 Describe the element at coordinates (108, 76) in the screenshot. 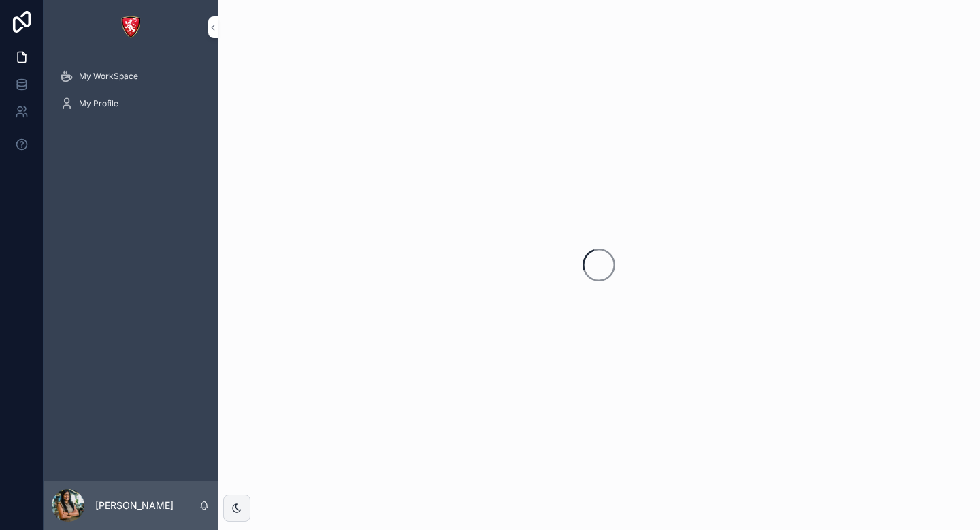

I see `span: My WorkSpace` at that location.